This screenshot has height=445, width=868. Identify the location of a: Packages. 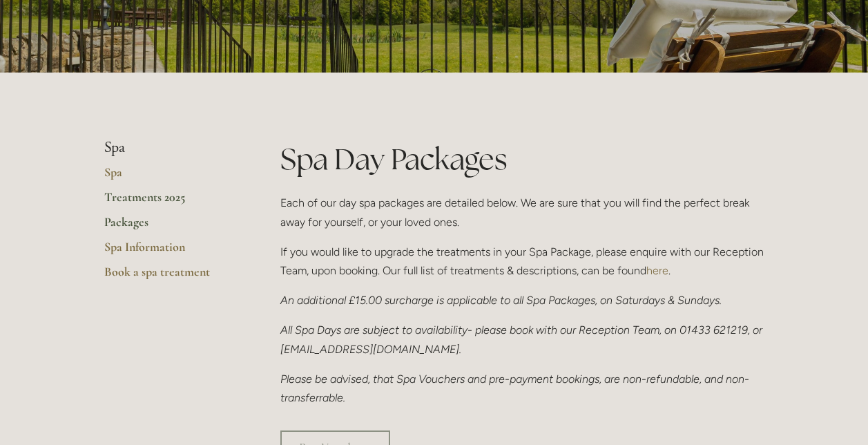
(170, 227).